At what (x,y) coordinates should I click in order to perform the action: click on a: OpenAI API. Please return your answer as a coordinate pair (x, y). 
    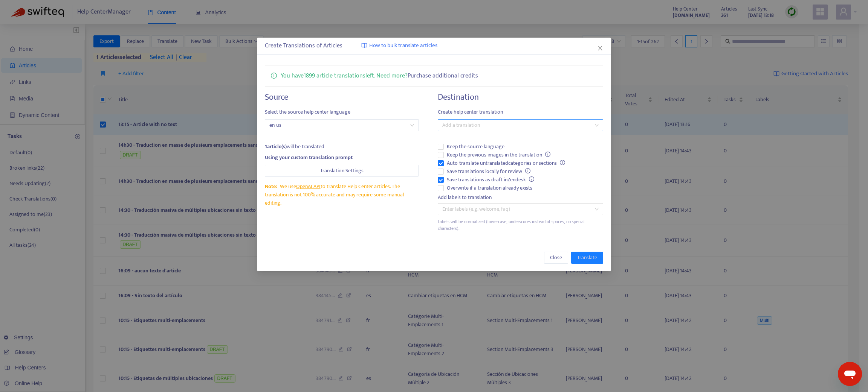
    Looking at the image, I should click on (308, 187).